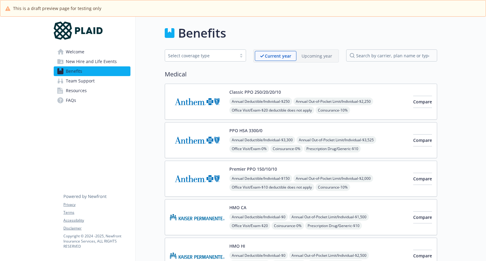 The height and width of the screenshot is (261, 486). Describe the element at coordinates (238, 207) in the screenshot. I see `button: HMO CA` at that location.